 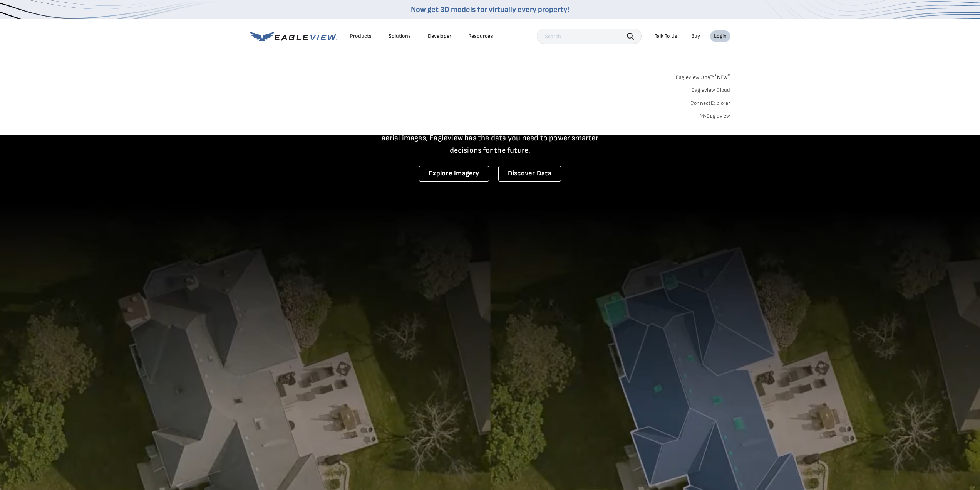 What do you see at coordinates (454, 173) in the screenshot?
I see `a: Explore Imagery` at bounding box center [454, 173].